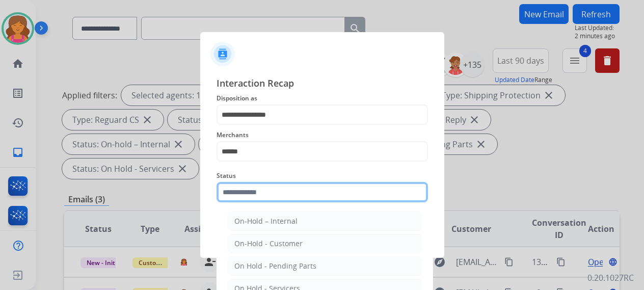 The height and width of the screenshot is (290, 644). Describe the element at coordinates (322, 84) in the screenshot. I see `span: Interaction Recap` at that location.